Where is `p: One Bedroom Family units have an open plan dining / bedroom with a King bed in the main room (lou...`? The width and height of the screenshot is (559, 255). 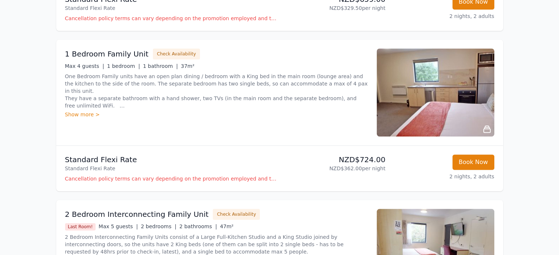 p: One Bedroom Family units have an open plan dining / bedroom with a King bed in the main room (lou... is located at coordinates (216, 91).